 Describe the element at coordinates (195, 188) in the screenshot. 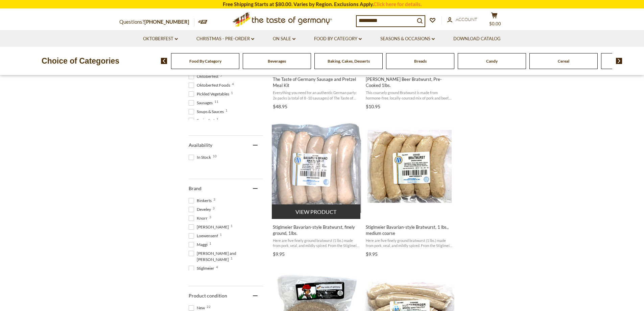

I see `span: Brand` at that location.